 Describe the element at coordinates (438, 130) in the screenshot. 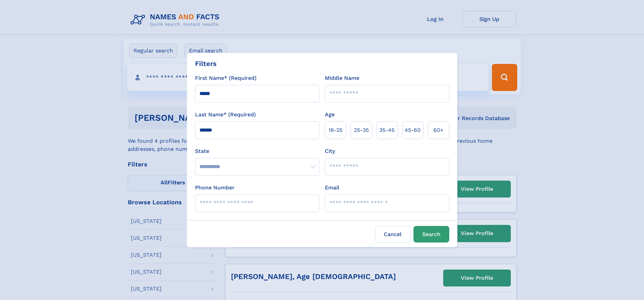

I see `span: 60+` at that location.